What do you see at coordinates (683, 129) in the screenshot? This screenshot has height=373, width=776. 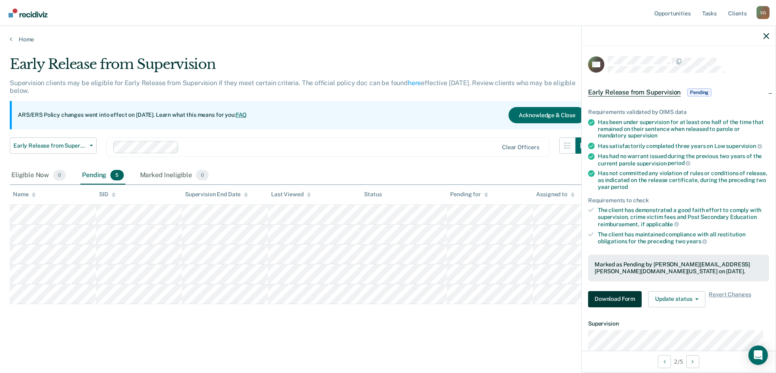 I see `div: Has been under supervision for at least one half of the time that remained on their sentence when...` at bounding box center [683, 129].